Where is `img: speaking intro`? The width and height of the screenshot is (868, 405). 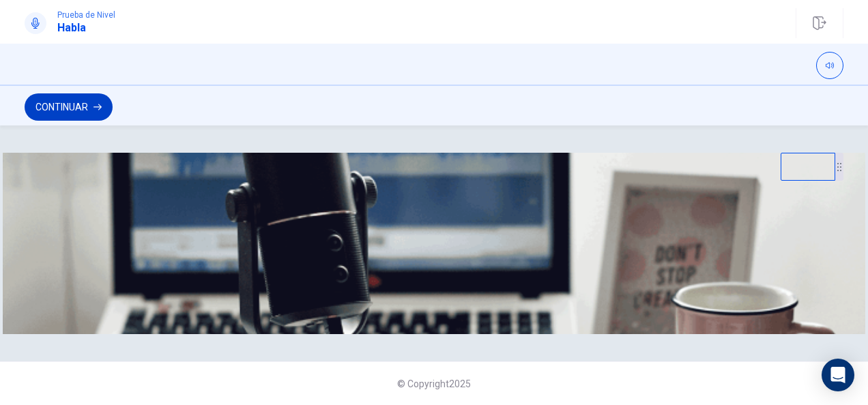
img: speaking intro is located at coordinates (434, 244).